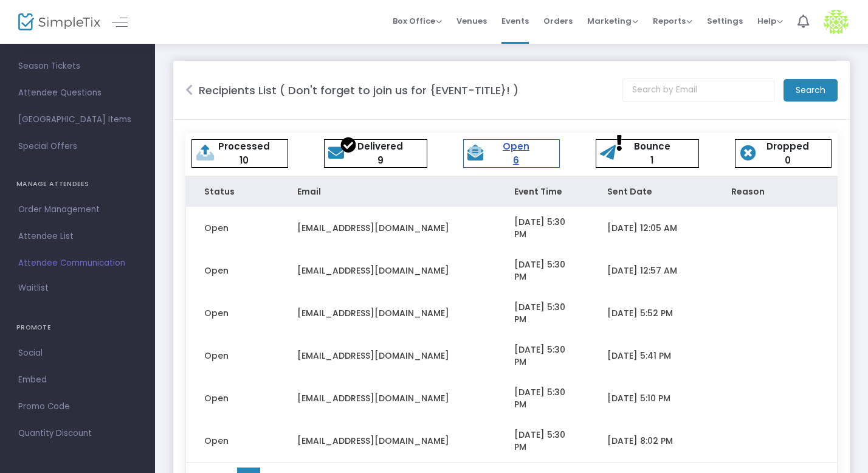  I want to click on span: Order Management, so click(77, 210).